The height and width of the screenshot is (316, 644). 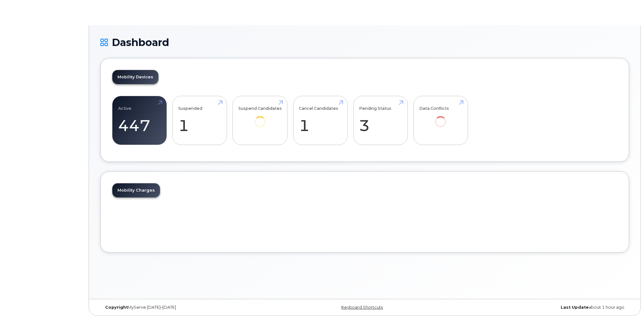 I want to click on a: Data Conflicts, so click(x=440, y=118).